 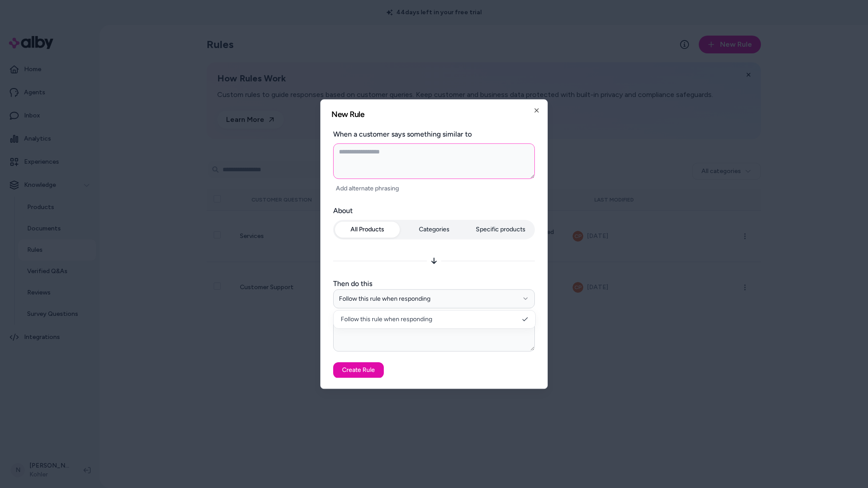 I want to click on label: About, so click(x=434, y=211).